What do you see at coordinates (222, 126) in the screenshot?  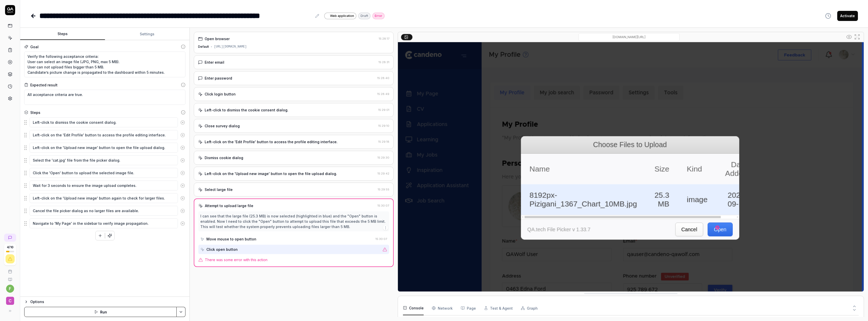 I see `div: Close survey dialog` at bounding box center [222, 126].